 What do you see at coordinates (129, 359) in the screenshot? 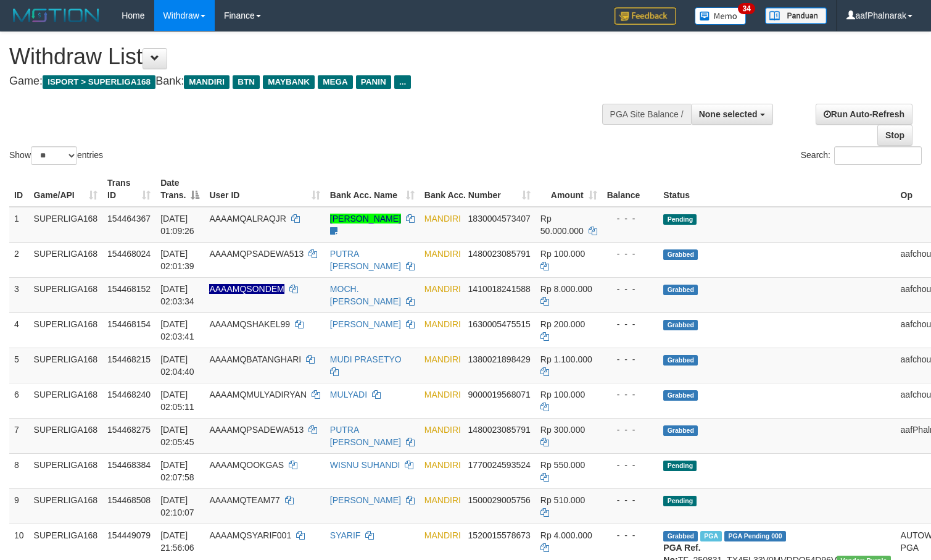
I see `span: 154468215` at bounding box center [129, 359].